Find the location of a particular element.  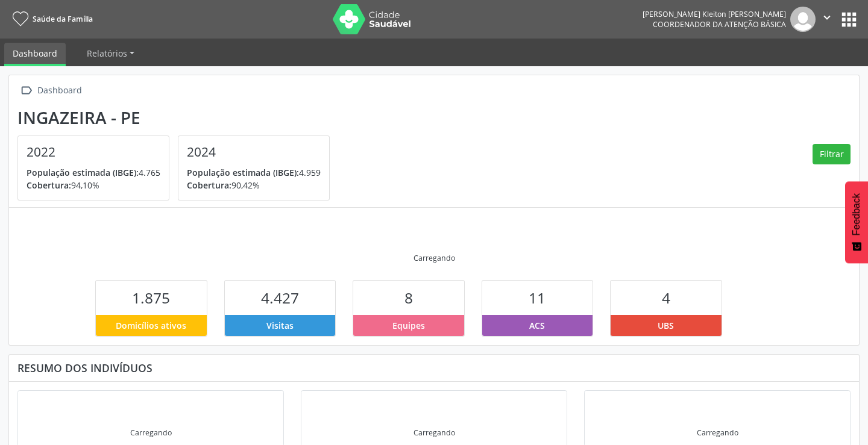

span: Domicílios ativos is located at coordinates (151, 325).